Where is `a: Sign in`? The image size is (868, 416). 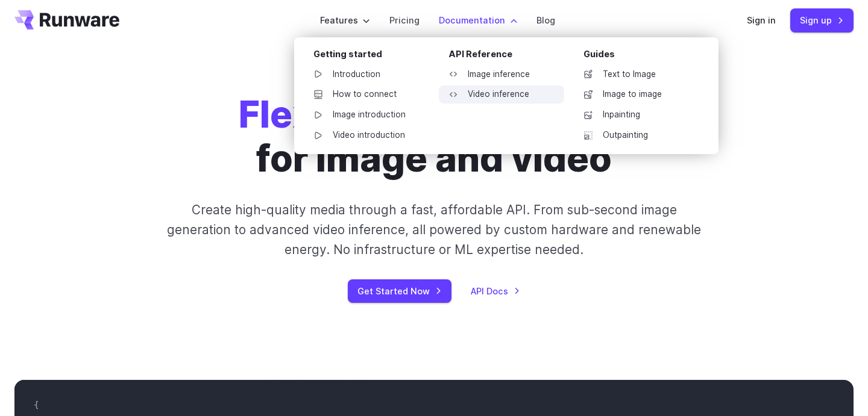
a: Sign in is located at coordinates (761, 20).